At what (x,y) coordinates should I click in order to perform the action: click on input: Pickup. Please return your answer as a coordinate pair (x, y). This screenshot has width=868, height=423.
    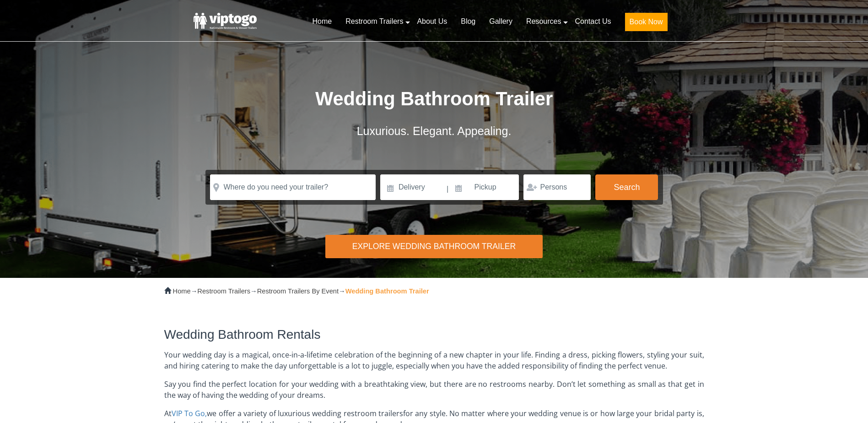
    Looking at the image, I should click on (484, 187).